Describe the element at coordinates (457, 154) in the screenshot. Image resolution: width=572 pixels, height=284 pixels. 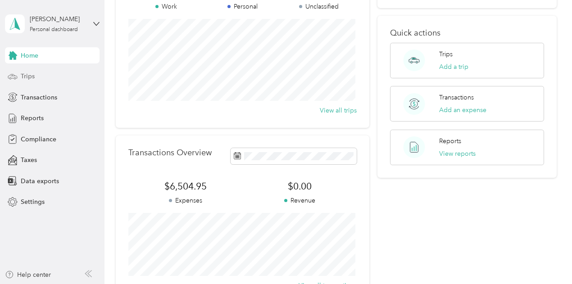
I see `button: View reports` at that location.